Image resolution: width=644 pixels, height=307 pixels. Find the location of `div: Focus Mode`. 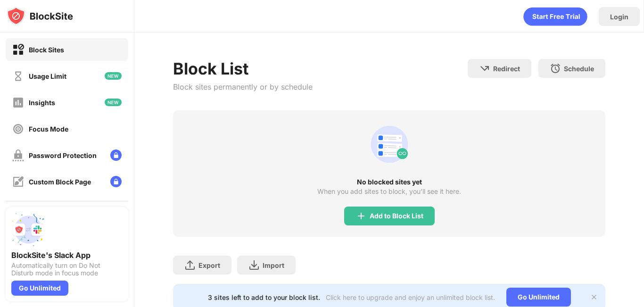

div: Focus Mode is located at coordinates (49, 129).